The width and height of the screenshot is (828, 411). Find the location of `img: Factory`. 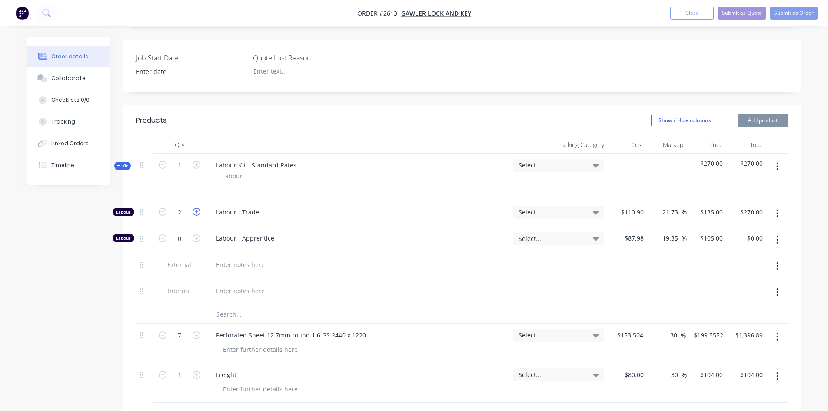

img: Factory is located at coordinates (22, 13).